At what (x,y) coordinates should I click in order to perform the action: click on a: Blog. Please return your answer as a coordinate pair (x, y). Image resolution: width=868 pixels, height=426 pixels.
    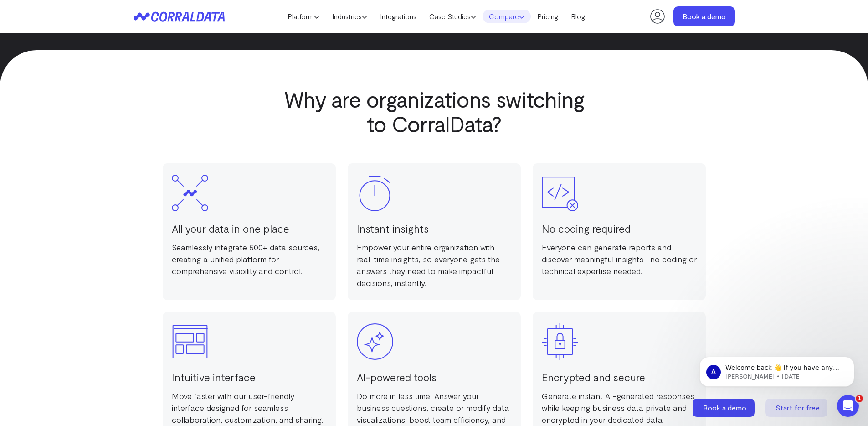
    Looking at the image, I should click on (578, 16).